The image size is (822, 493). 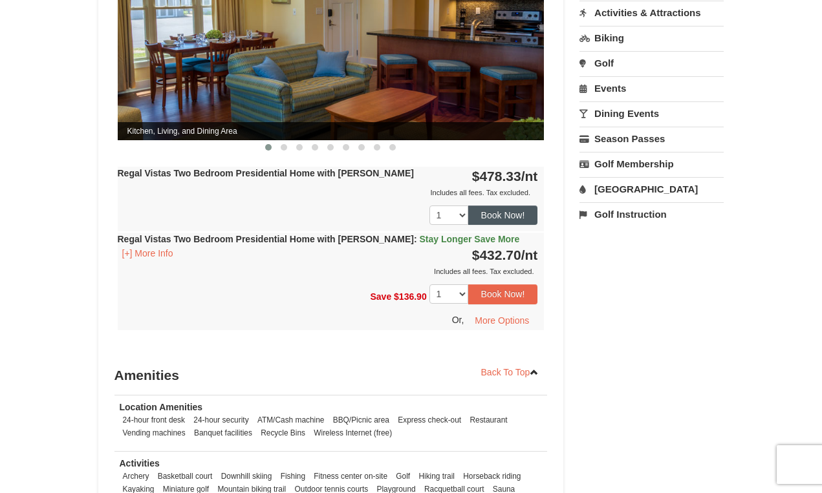 I want to click on button: More Options, so click(x=502, y=321).